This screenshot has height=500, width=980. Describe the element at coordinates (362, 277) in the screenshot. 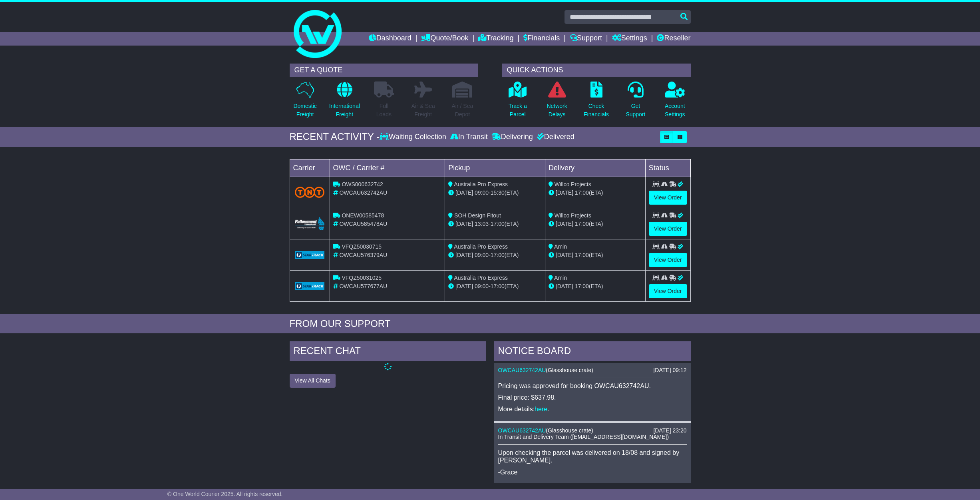

I see `span: VFQZ50031025` at that location.